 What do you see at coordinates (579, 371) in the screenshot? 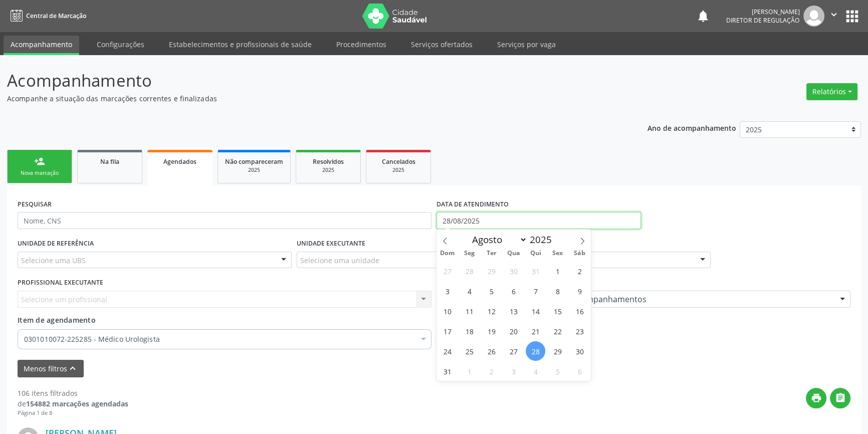
I see `span: Setembro 6, 2025` at bounding box center [579, 371].